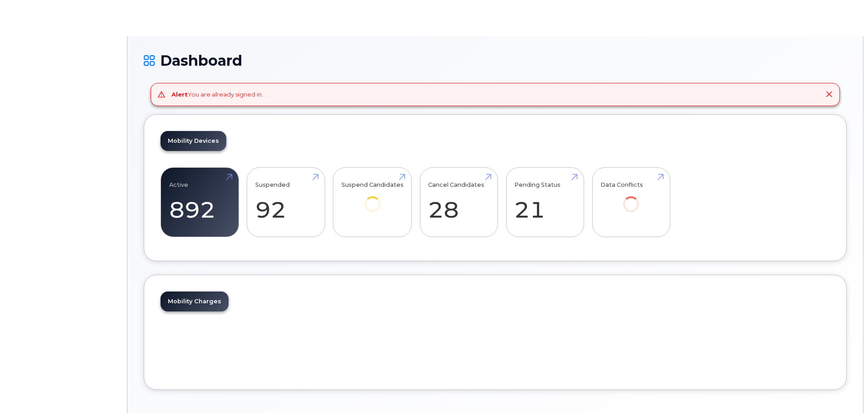  Describe the element at coordinates (193, 141) in the screenshot. I see `a: Mobility Devices` at that location.